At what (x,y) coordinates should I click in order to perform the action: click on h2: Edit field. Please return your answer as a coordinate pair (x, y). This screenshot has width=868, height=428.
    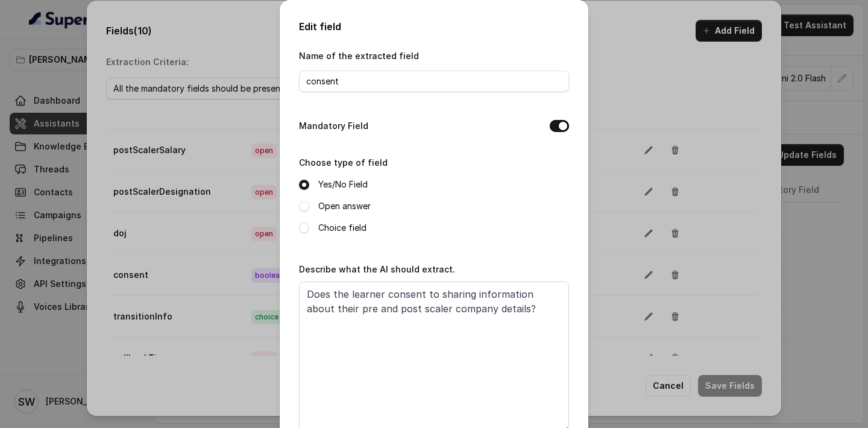
    Looking at the image, I should click on (434, 27).